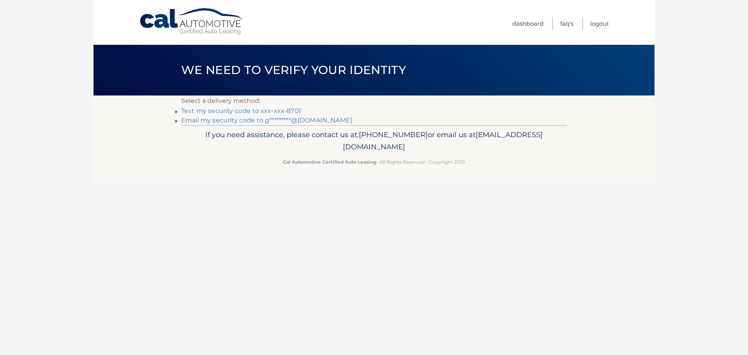 The height and width of the screenshot is (355, 748). Describe the element at coordinates (374, 162) in the screenshot. I see `p: - All Rights Reserved - Copyright 2025` at that location.